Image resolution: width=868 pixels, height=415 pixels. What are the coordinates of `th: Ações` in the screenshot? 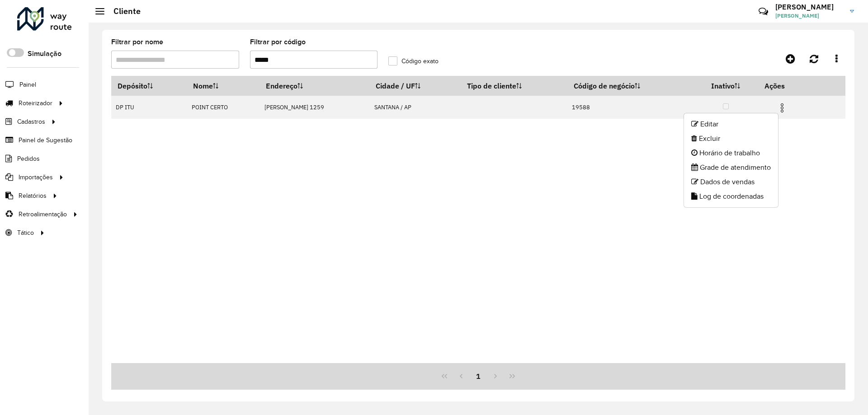 It's located at (785, 86).